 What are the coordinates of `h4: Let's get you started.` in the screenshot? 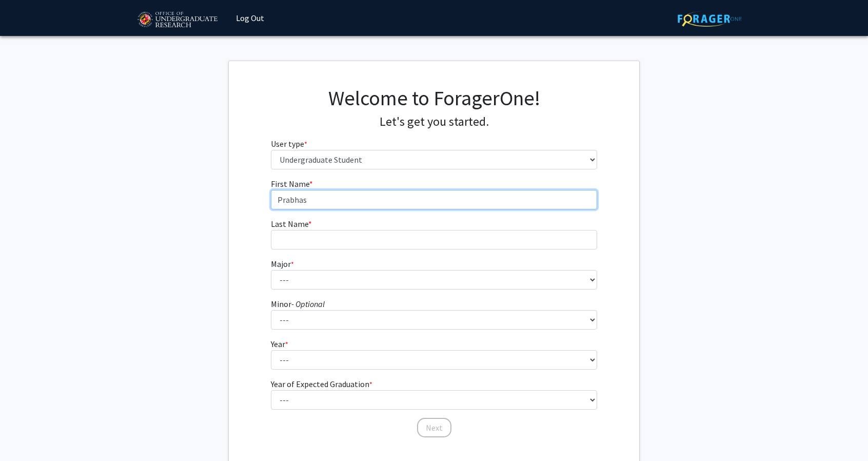 It's located at (434, 121).